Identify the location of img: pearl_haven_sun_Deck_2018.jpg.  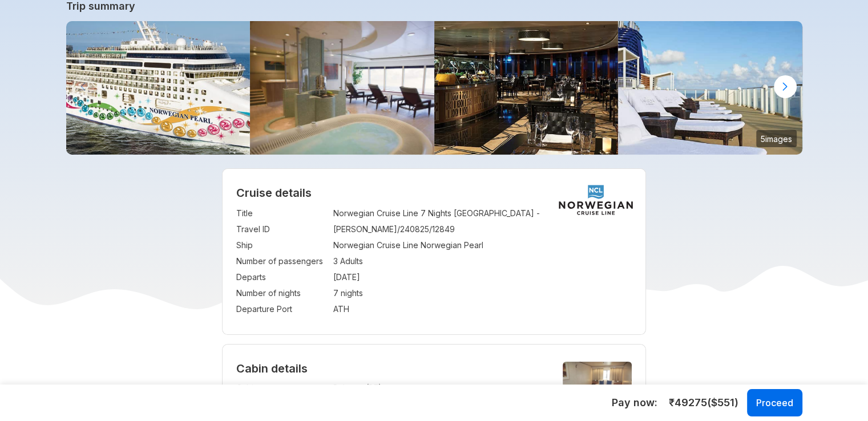
(710, 88).